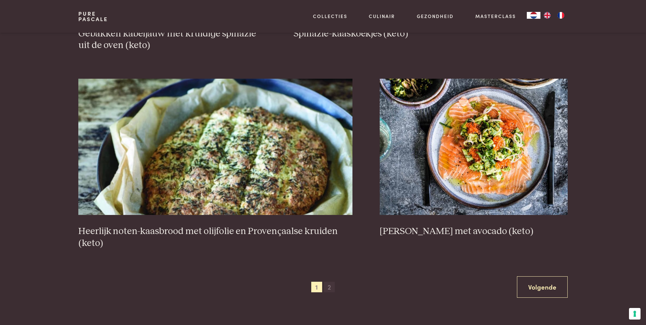 The height and width of the screenshot is (325, 646). What do you see at coordinates (215, 147) in the screenshot?
I see `img: Heerlijk noten-kaasbrood met olijfolie en Provençaalse kruiden (keto)` at bounding box center [215, 147].